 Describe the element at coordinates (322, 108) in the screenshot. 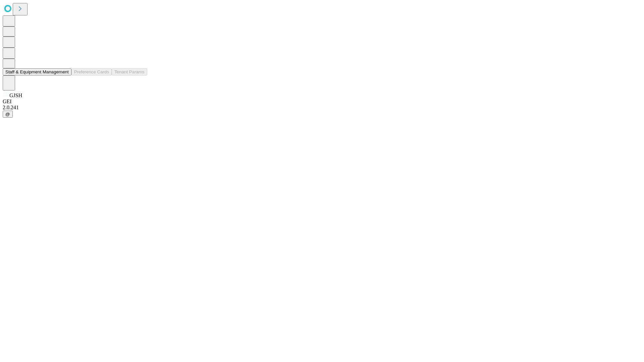

I see `div: 2.0.241` at that location.